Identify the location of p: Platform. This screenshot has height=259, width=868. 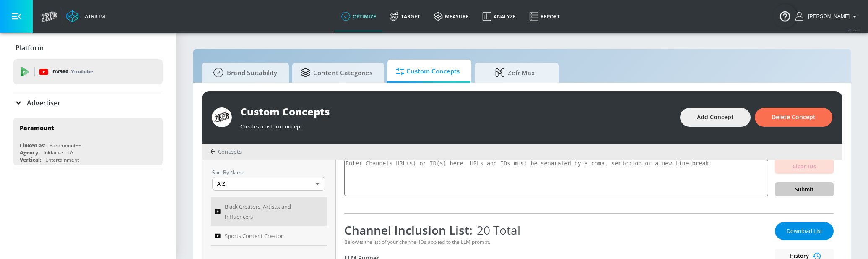
(29, 48).